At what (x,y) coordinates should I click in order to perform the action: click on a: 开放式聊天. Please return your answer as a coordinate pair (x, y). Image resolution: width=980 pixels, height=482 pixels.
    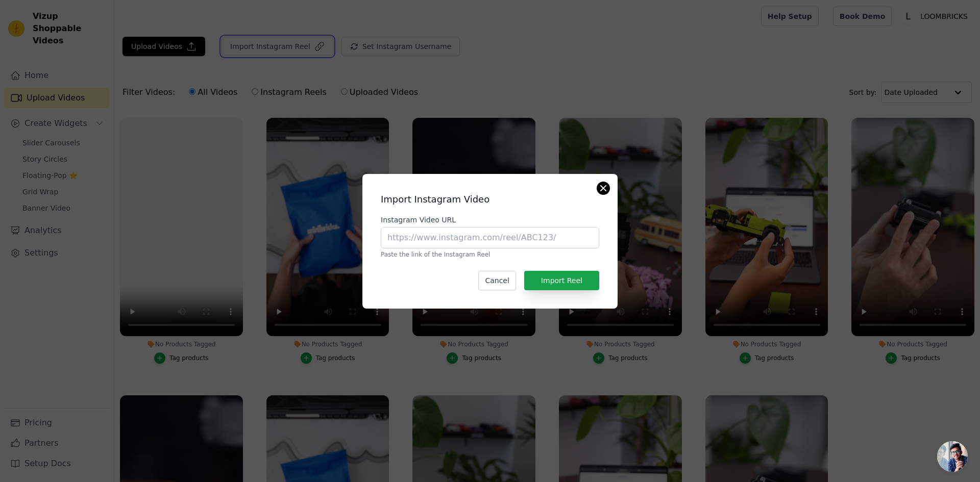
    Looking at the image, I should click on (953, 457).